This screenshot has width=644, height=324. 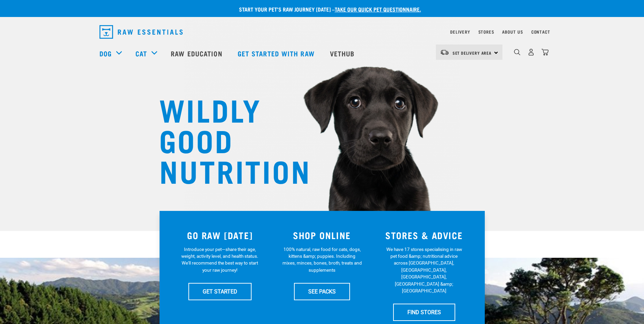 What do you see at coordinates (220, 291) in the screenshot?
I see `a: GET STARTED` at bounding box center [220, 291].